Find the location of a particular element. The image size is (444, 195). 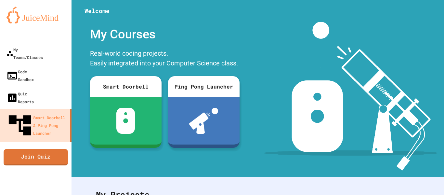

img: logo-orange.svg is located at coordinates (36, 15).